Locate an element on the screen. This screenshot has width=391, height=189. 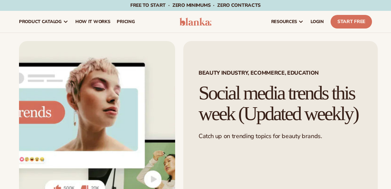
span: product catalog is located at coordinates (40, 22).